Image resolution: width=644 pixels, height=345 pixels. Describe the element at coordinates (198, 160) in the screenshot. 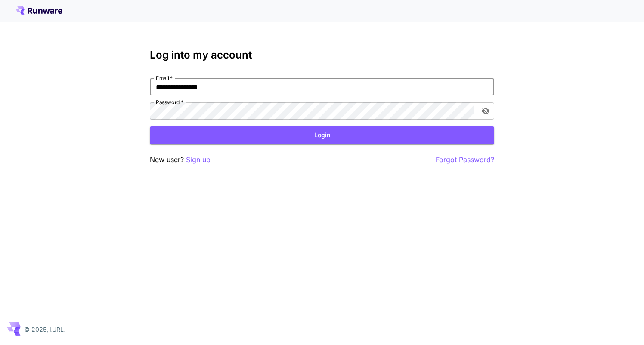

I see `p: Sign up` at that location.